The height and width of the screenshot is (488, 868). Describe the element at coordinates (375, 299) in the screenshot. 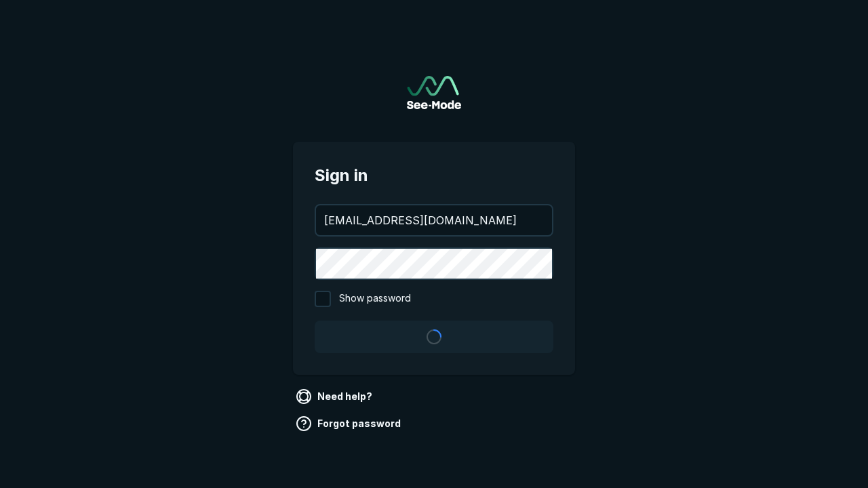

I see `span: Show password` at that location.